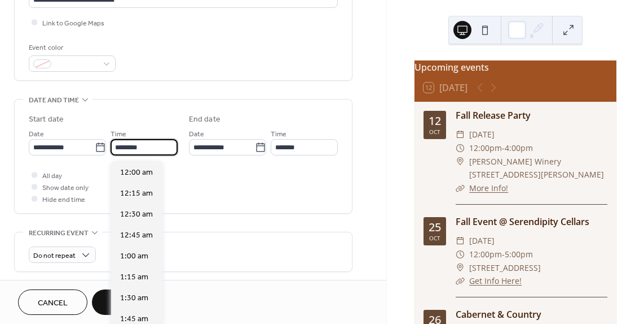  I want to click on span: Show date only, so click(66, 188).